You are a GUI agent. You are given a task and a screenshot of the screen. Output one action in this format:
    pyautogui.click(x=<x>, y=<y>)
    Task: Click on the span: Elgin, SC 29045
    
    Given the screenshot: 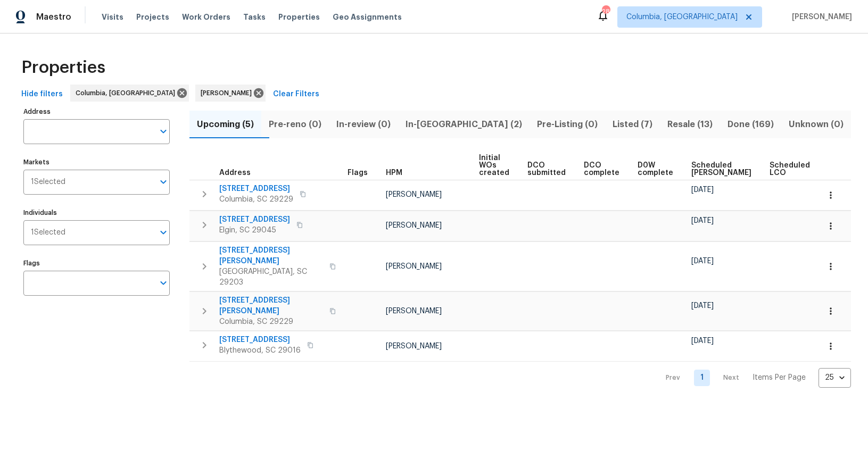 What is the action you would take?
    pyautogui.click(x=254, y=231)
    